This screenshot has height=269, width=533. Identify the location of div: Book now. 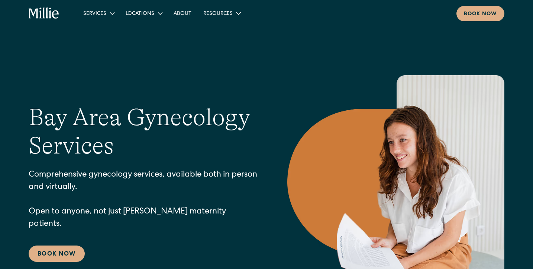
(481, 14).